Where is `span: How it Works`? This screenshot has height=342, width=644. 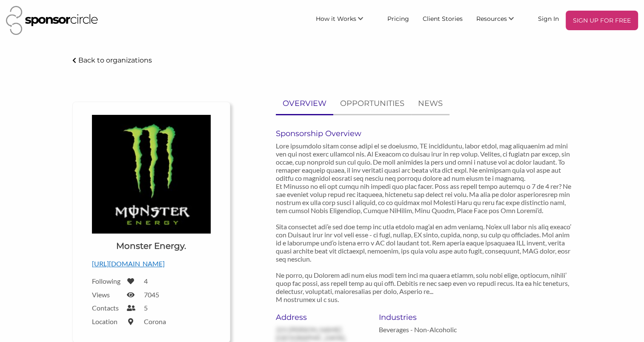 span: How it Works is located at coordinates (336, 19).